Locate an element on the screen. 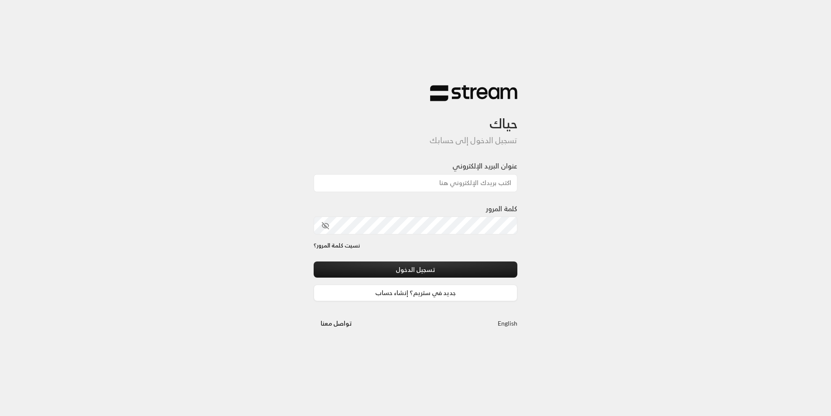 This screenshot has width=831, height=416. label: كلمة المرور is located at coordinates (502, 209).